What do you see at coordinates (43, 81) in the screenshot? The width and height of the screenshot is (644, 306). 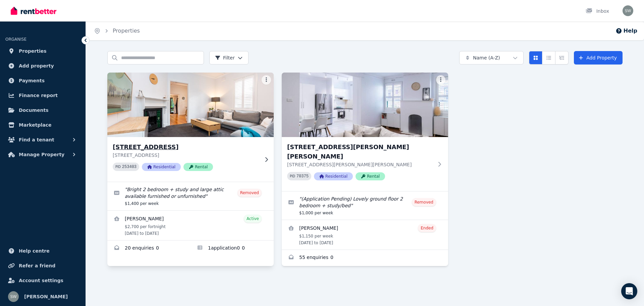 I see `a: Payments` at bounding box center [43, 81].